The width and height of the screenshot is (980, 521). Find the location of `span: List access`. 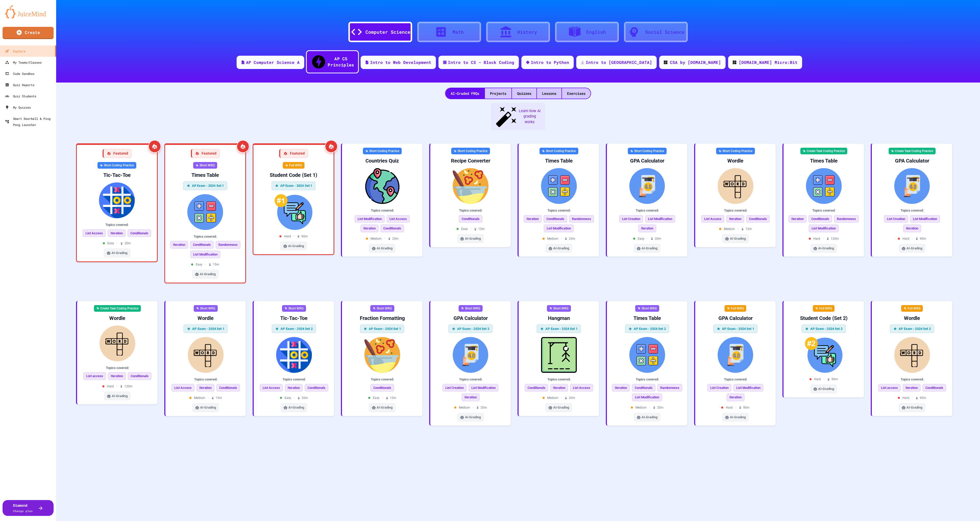

span: List access is located at coordinates (890, 388).